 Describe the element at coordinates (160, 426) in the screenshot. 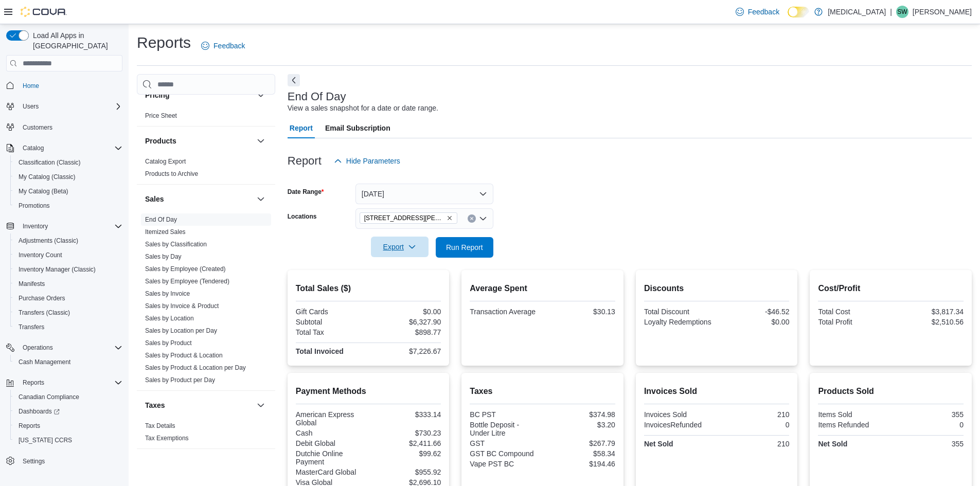

I see `a: Tax Details` at that location.